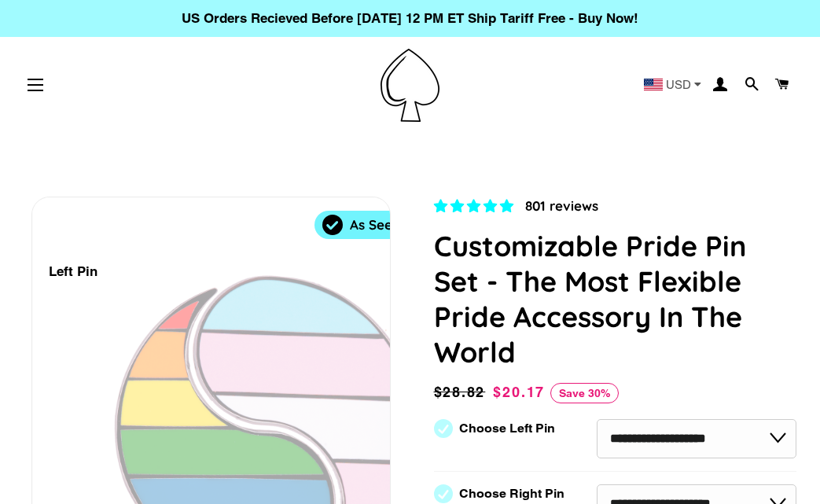  What do you see at coordinates (616, 299) in the screenshot?
I see `h1: Customizable Pride Pin Set - The Most Flexible Pride Accessory In The World` at bounding box center [616, 299].